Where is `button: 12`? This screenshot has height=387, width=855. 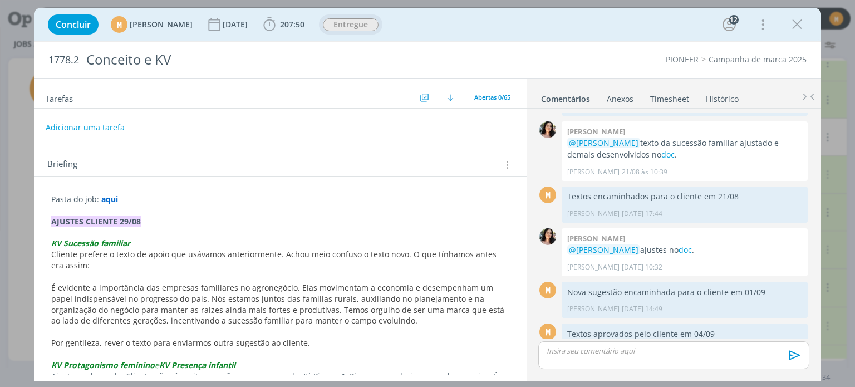 button: 12 is located at coordinates (729, 24).